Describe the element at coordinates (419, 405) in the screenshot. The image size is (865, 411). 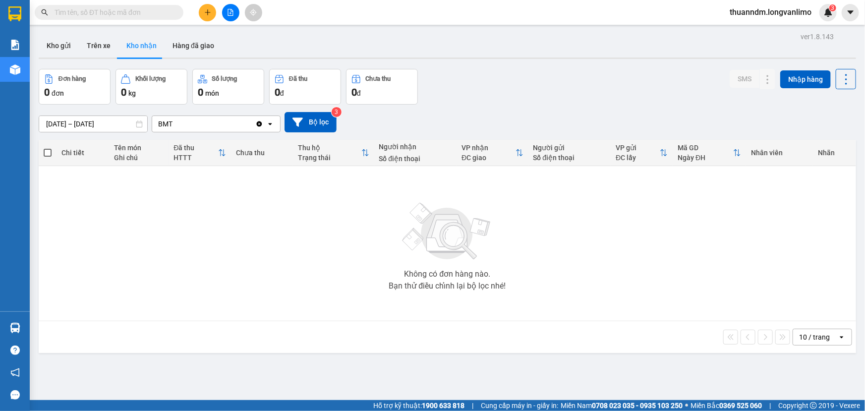
I see `span: Hỗ trợ kỹ thuật:` at that location.